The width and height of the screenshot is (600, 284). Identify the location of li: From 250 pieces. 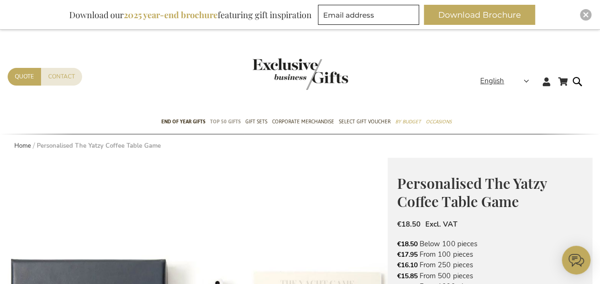
(490, 264).